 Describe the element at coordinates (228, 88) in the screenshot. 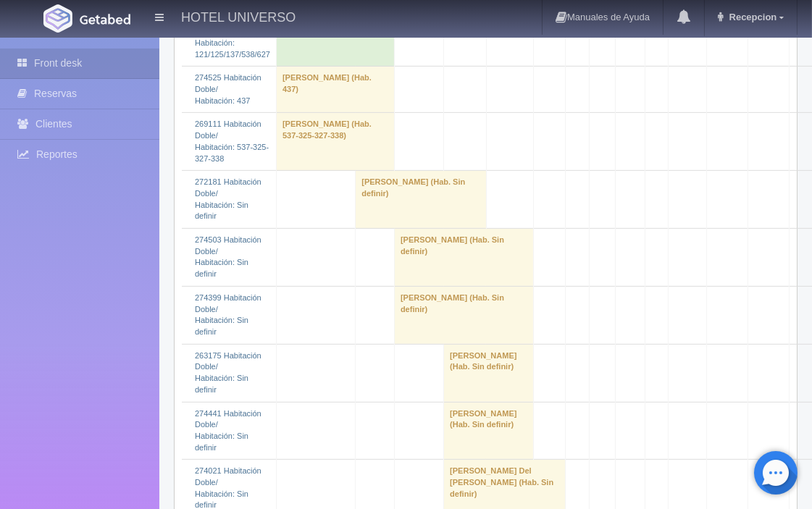

I see `a: 274525 Habitación Doble/Habitación: 437` at that location.